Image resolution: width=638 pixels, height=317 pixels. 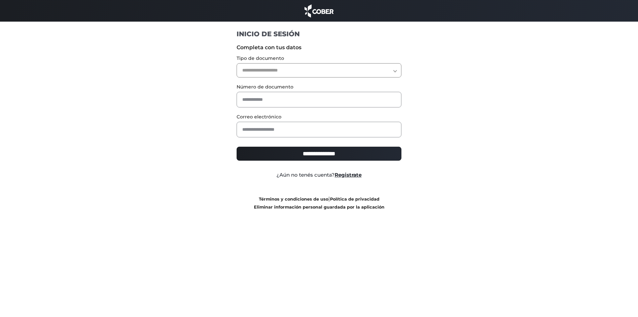 I want to click on a: Registrate, so click(x=348, y=174).